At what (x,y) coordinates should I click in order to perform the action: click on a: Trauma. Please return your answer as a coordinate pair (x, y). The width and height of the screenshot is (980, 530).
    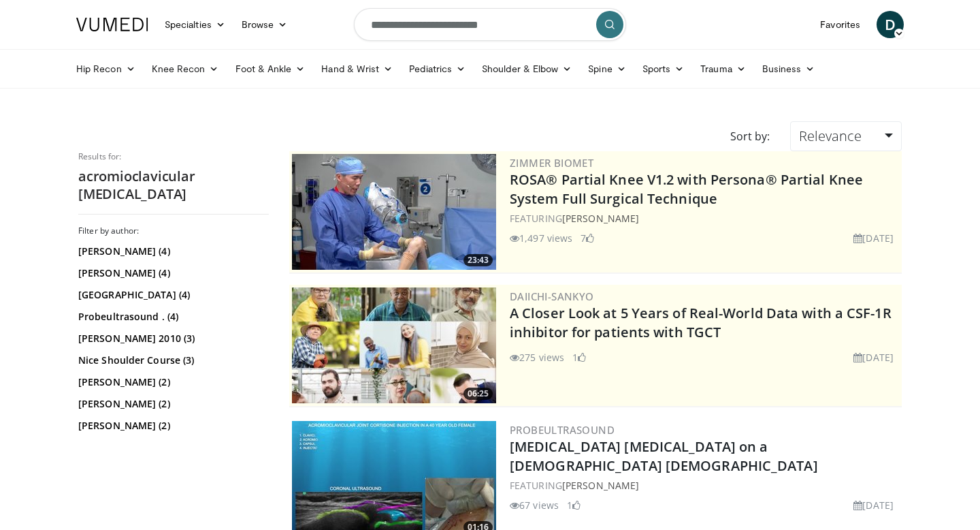
    Looking at the image, I should click on (723, 68).